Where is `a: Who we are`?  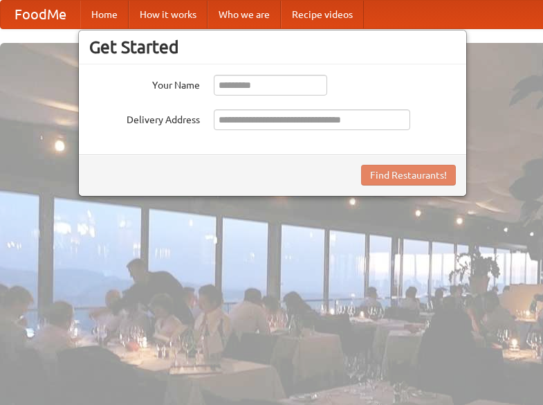
a: Who we are is located at coordinates (244, 15).